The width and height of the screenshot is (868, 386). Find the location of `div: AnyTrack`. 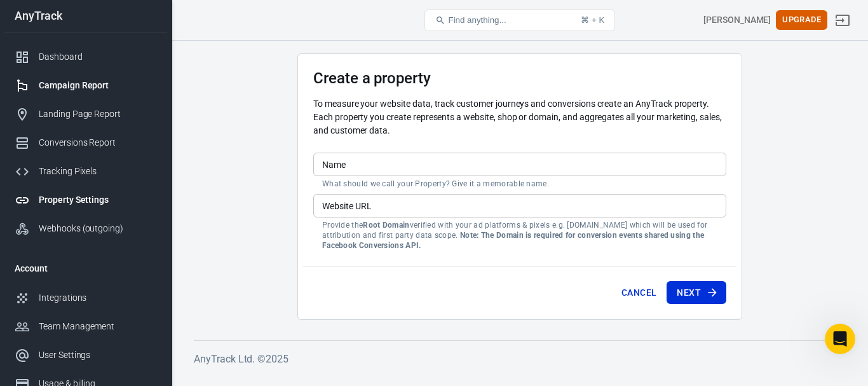

div: AnyTrack is located at coordinates (86, 16).